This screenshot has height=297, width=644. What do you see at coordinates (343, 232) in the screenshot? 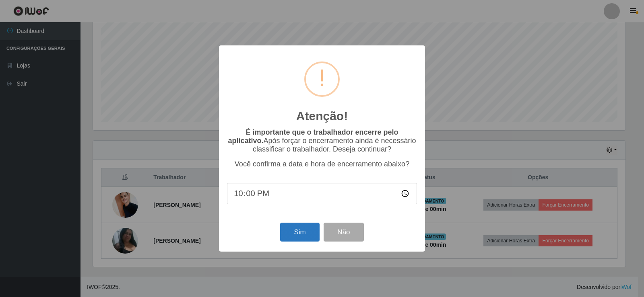
I see `button: Não` at bounding box center [343, 232].